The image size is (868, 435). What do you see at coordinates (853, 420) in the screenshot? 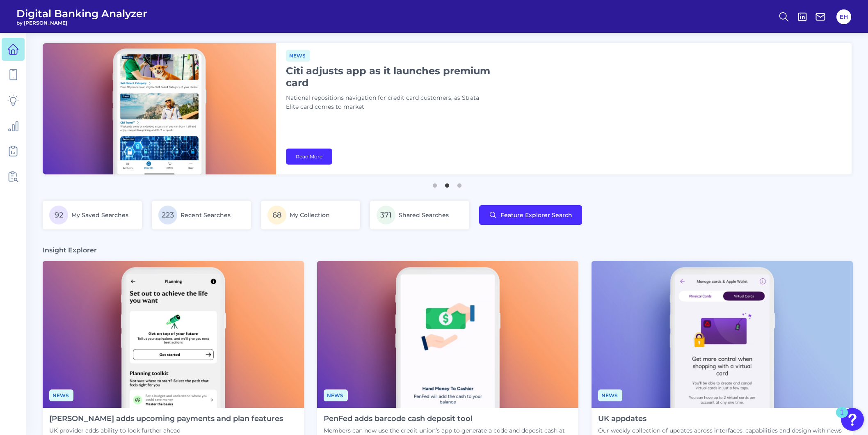
I see `button: Open Resource Center, 1 new notification` at bounding box center [853, 420].